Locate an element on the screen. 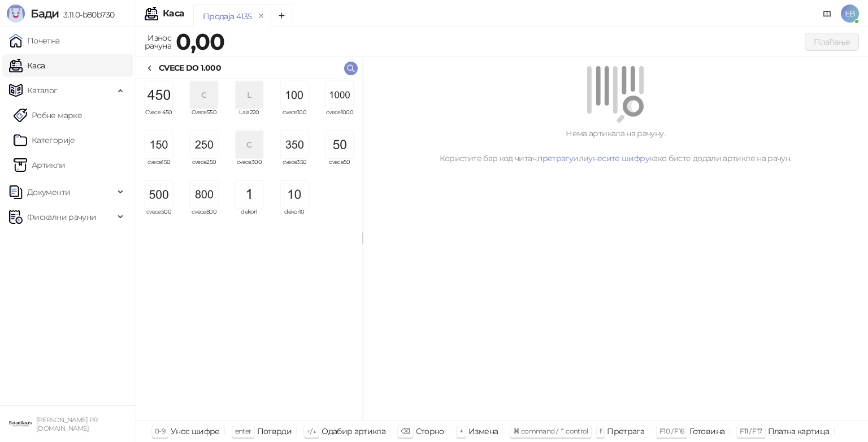 The height and width of the screenshot is (442, 868). div: Унос шифре is located at coordinates (195, 432).